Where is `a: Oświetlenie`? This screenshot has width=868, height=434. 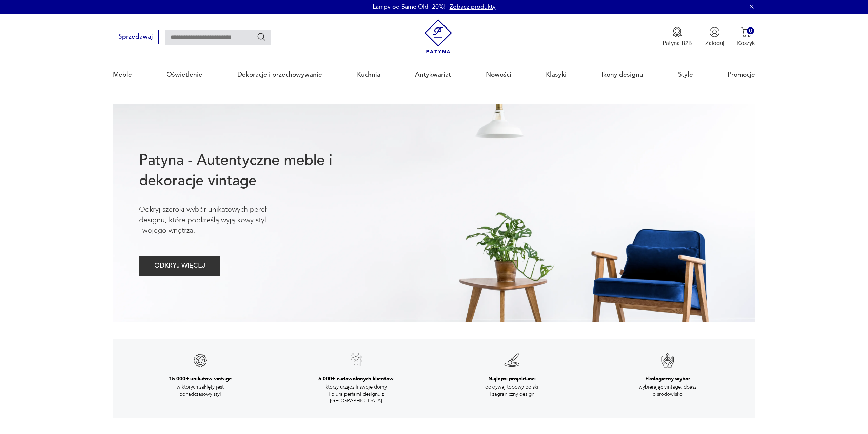
a: Oświetlenie is located at coordinates (184, 74).